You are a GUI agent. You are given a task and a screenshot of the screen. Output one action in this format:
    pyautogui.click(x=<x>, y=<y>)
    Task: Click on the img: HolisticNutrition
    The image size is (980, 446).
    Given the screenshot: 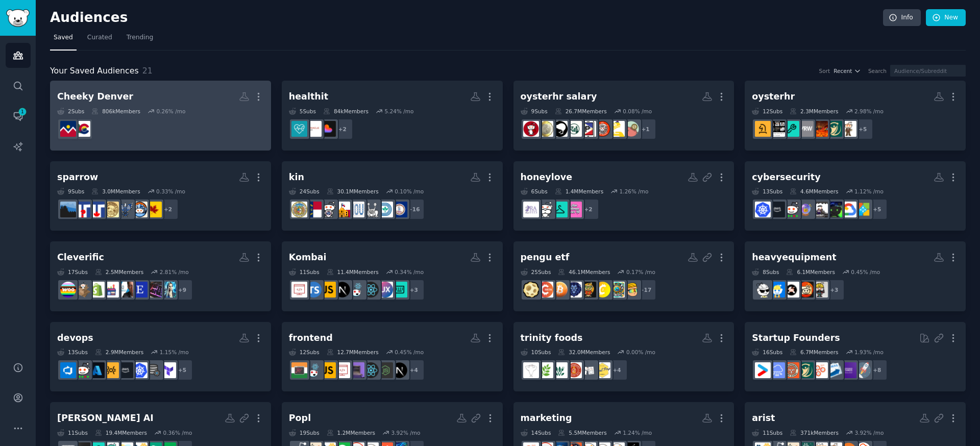 What is the action you would take?
    pyautogui.click(x=545, y=370)
    